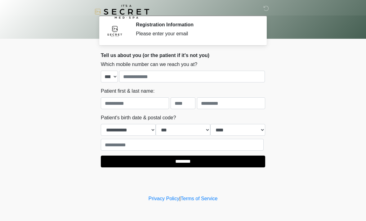 This screenshot has width=366, height=221. Describe the element at coordinates (183, 55) in the screenshot. I see `h2: Tell us about you (or the patient if it's not you)` at that location.